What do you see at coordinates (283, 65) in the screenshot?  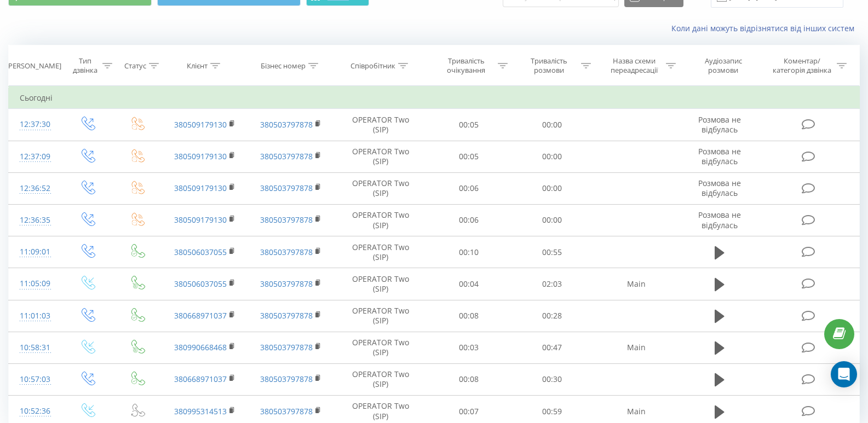 I see `div: Бізнес номер` at bounding box center [283, 65].